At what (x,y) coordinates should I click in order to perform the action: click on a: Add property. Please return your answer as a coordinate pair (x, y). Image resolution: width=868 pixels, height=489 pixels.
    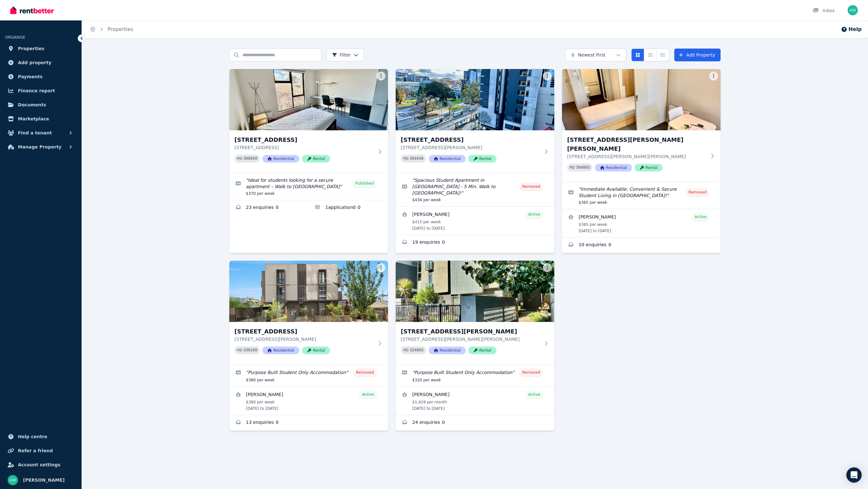
    Looking at the image, I should click on (41, 63).